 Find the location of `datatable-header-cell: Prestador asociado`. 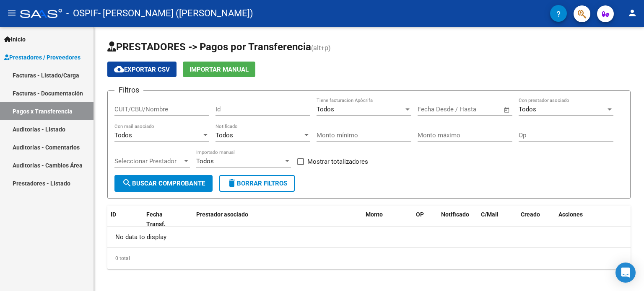

datatable-header-cell: Prestador asociado is located at coordinates (278, 220).